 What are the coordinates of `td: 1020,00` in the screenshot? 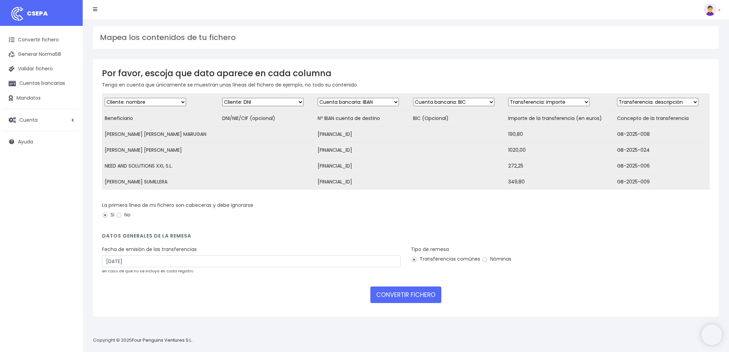 It's located at (560, 150).